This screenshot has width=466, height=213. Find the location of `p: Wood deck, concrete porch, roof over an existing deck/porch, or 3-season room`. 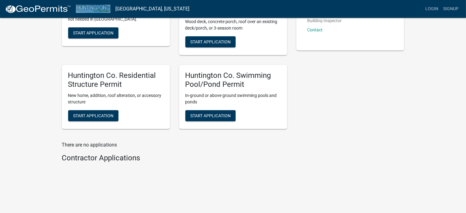

p: Wood deck, concrete porch, roof over an existing deck/porch, or 3-season room is located at coordinates (233, 25).